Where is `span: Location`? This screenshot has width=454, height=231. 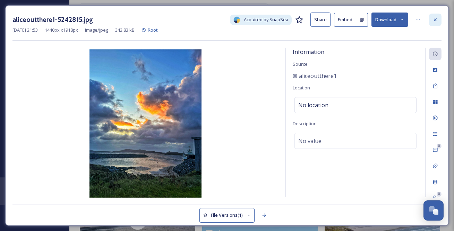
span: Location is located at coordinates (302, 87).